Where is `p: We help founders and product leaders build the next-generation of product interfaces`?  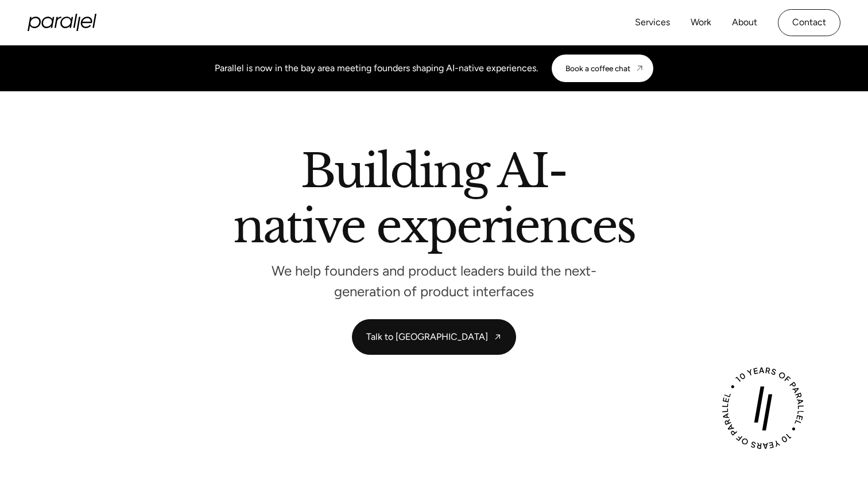 p: We help founders and product leaders build the next-generation of product interfaces is located at coordinates (434, 281).